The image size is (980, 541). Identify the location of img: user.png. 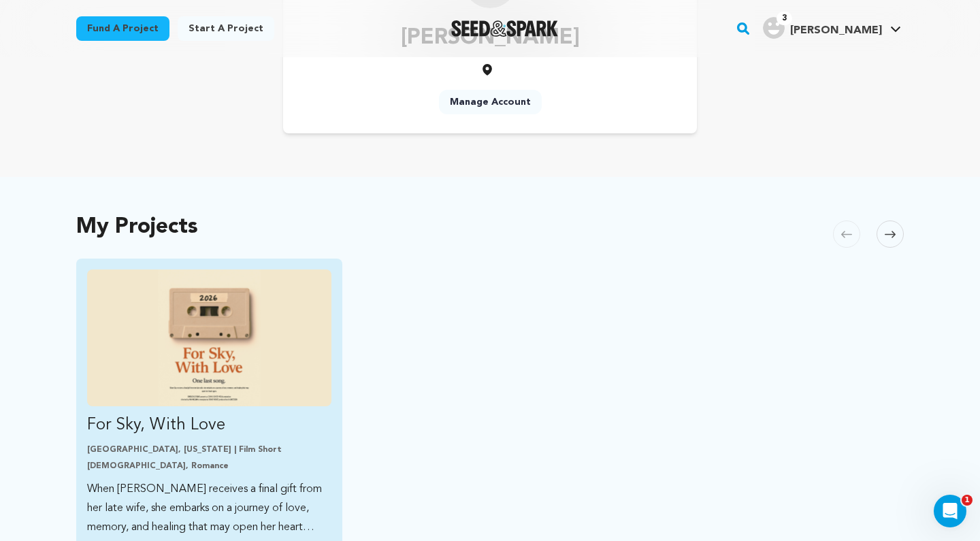
(773, 27).